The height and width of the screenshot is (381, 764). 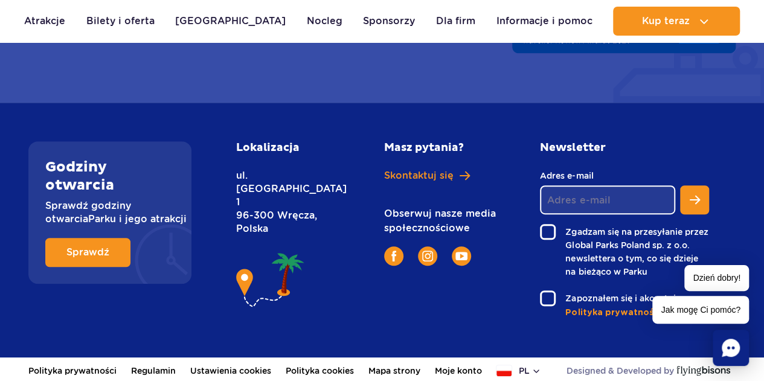 What do you see at coordinates (519, 371) in the screenshot?
I see `button: pl` at bounding box center [519, 371].